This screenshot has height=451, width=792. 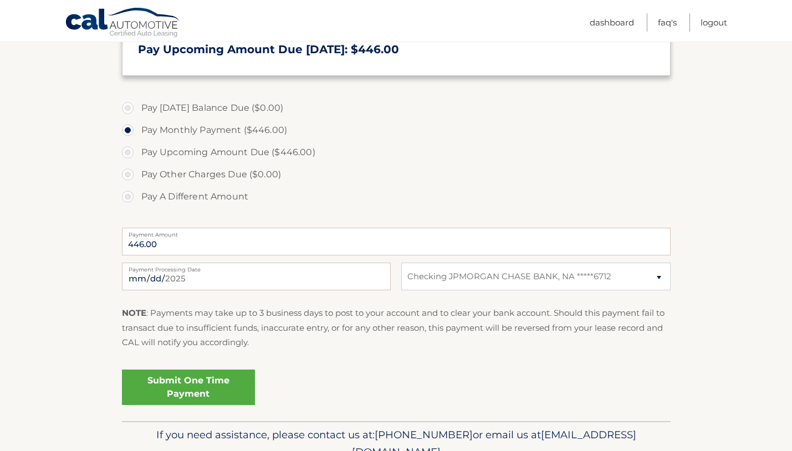 I want to click on label: Pay Upcoming Amount Due ($446.00), so click(x=396, y=152).